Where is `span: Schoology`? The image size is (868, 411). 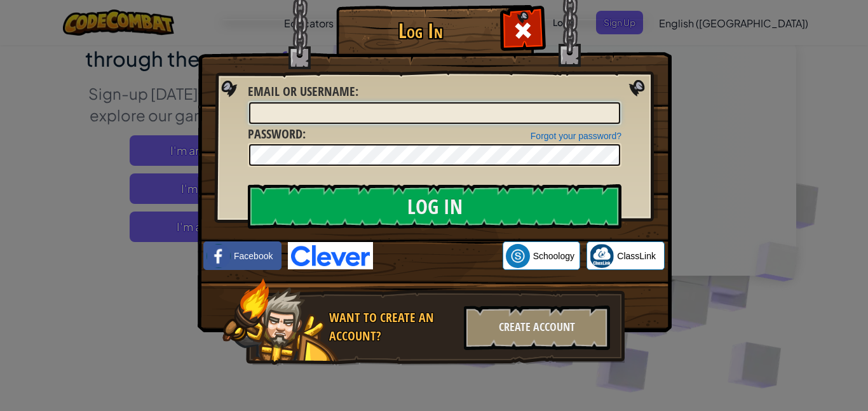
span: Schoology is located at coordinates (554, 257).